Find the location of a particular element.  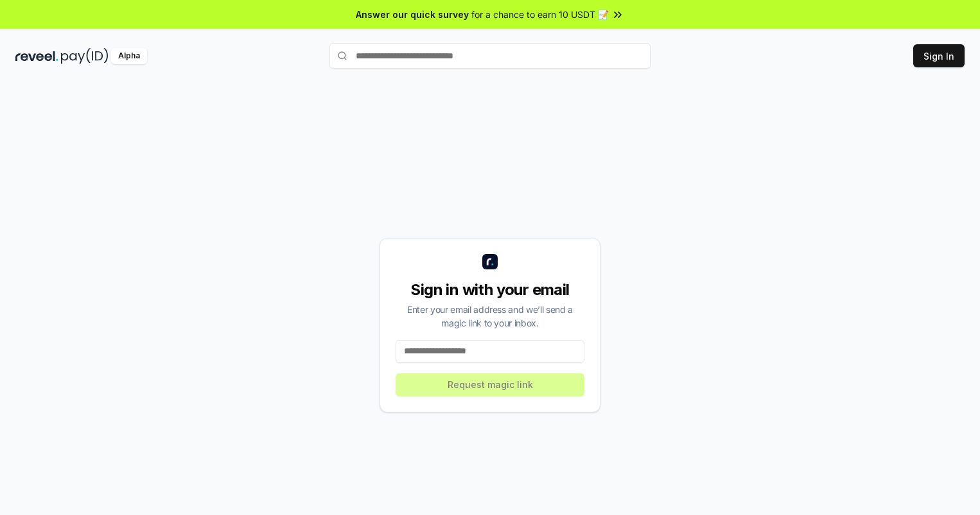

img: logo_small is located at coordinates (490, 262).